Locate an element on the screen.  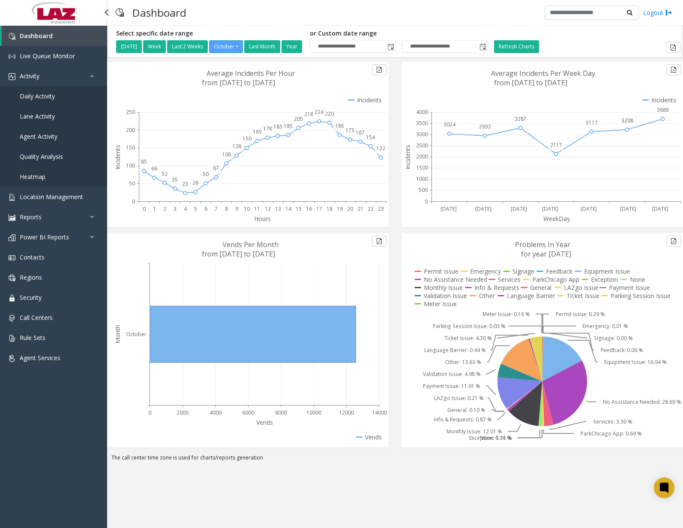
text: 2 is located at coordinates (164, 209).